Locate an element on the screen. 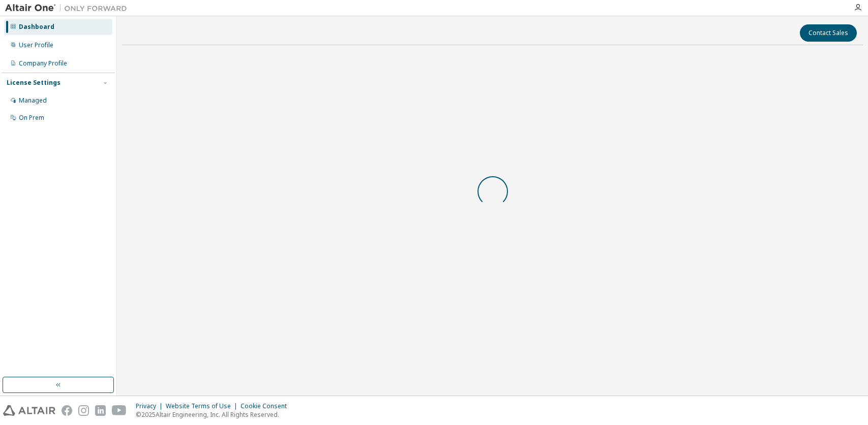 This screenshot has width=868, height=425. p: © 2025 Altair Engineering, Inc. All Rights Reserved. is located at coordinates (214, 414).